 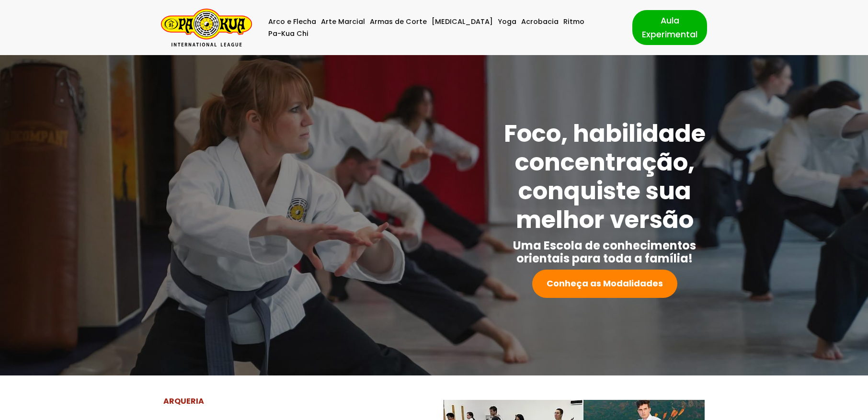 I want to click on strong: Foco, habilidade concentração, conquiste sua melhor versão, so click(x=605, y=176).